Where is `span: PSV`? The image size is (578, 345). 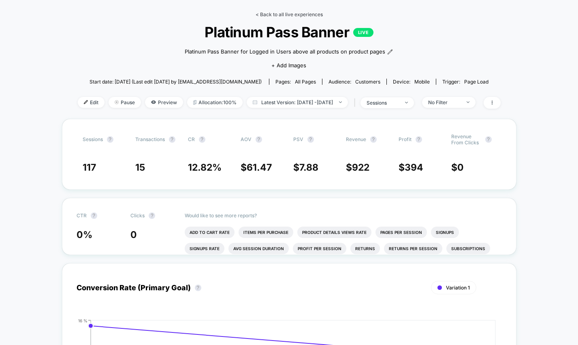 span: PSV is located at coordinates (298, 139).